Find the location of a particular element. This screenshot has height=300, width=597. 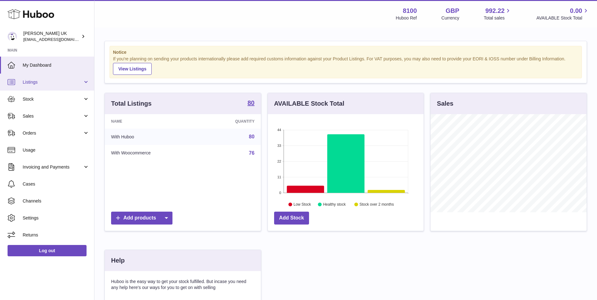

strong: 80 is located at coordinates (251, 103).